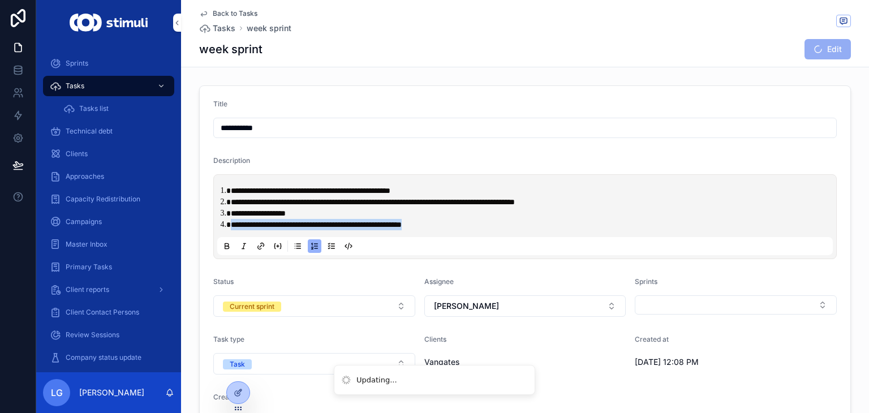  Describe the element at coordinates (85, 177) in the screenshot. I see `span: Approaches` at that location.